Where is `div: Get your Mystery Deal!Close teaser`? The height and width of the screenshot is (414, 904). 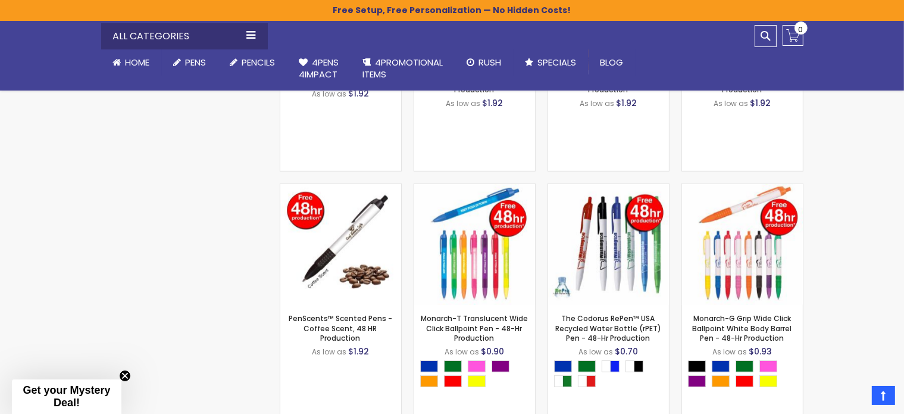
div: Get your Mystery Deal!Close teaser is located at coordinates (67, 397).